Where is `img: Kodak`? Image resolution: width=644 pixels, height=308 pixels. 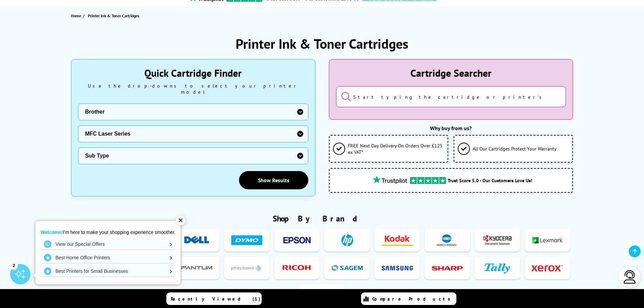
img: Kodak is located at coordinates (397, 240).